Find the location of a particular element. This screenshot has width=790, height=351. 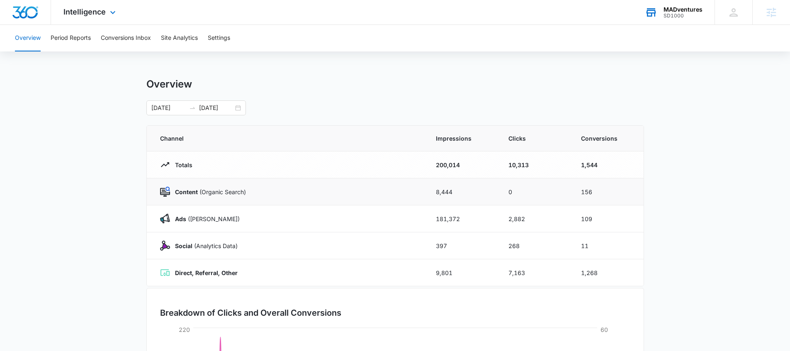

span: Conversions is located at coordinates (605, 138).